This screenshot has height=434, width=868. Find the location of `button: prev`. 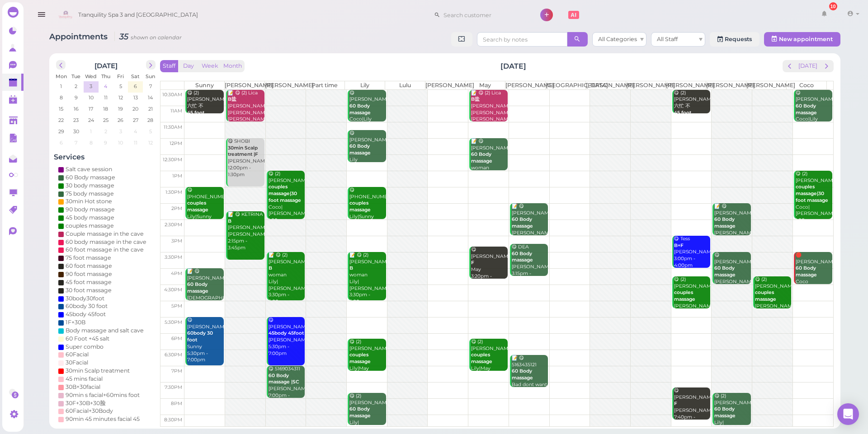

button: prev is located at coordinates (789, 66).